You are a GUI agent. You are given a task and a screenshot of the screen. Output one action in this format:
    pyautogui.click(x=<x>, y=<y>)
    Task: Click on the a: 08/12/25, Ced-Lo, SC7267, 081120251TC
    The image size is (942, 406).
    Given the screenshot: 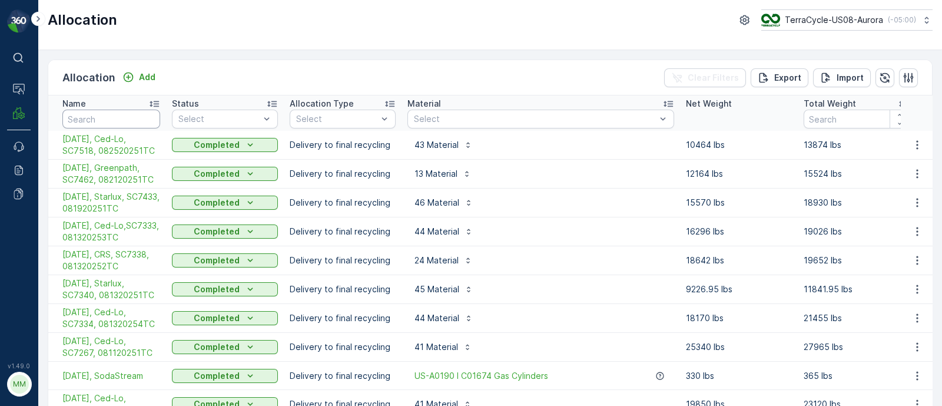 What is the action you would take?
    pyautogui.click(x=111, y=347)
    